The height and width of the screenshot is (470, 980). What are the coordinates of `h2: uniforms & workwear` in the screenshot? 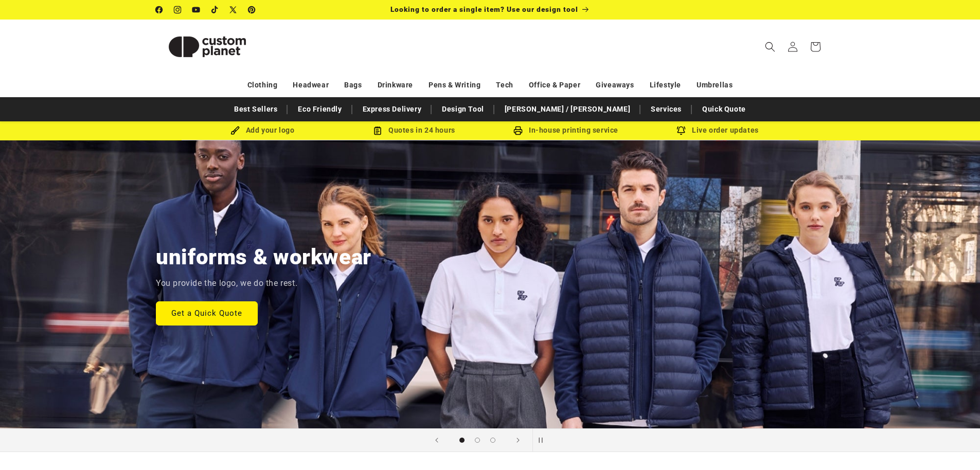 It's located at (263, 257).